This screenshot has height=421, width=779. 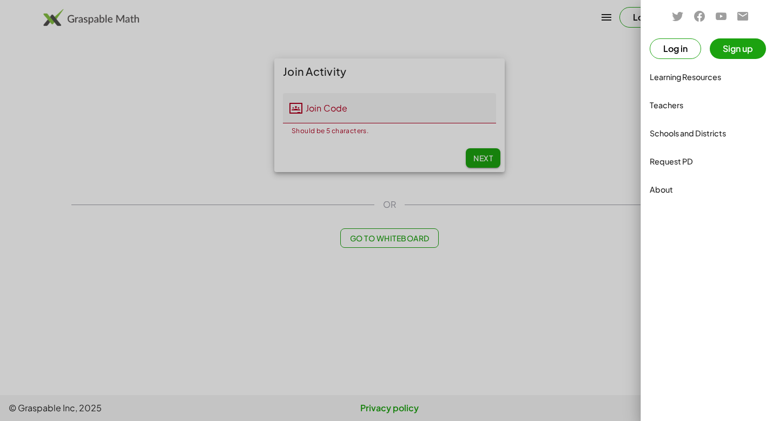 What do you see at coordinates (709, 189) in the screenshot?
I see `a: About` at bounding box center [709, 189].